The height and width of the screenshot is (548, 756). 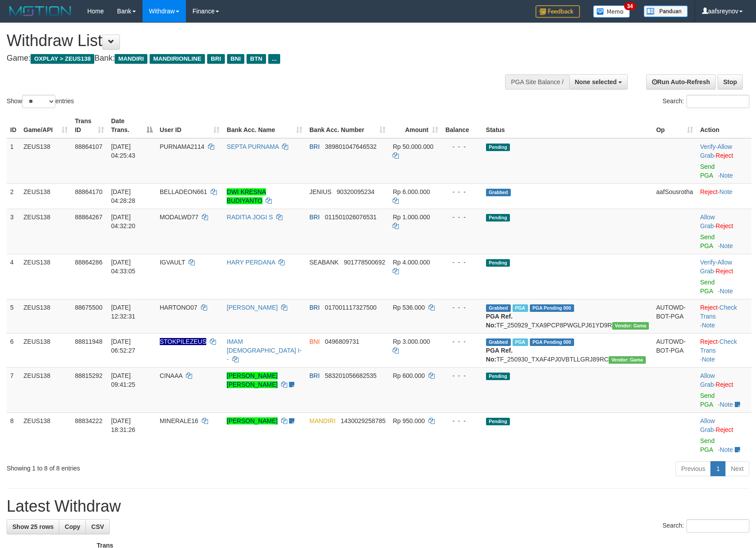 I want to click on th: User ID: activate to sort column ascending, so click(x=190, y=125).